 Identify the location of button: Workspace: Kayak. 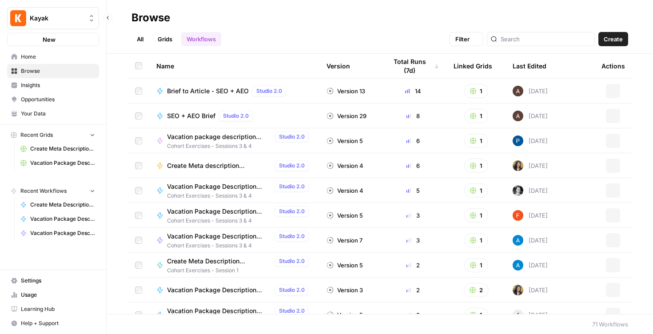
(53, 18).